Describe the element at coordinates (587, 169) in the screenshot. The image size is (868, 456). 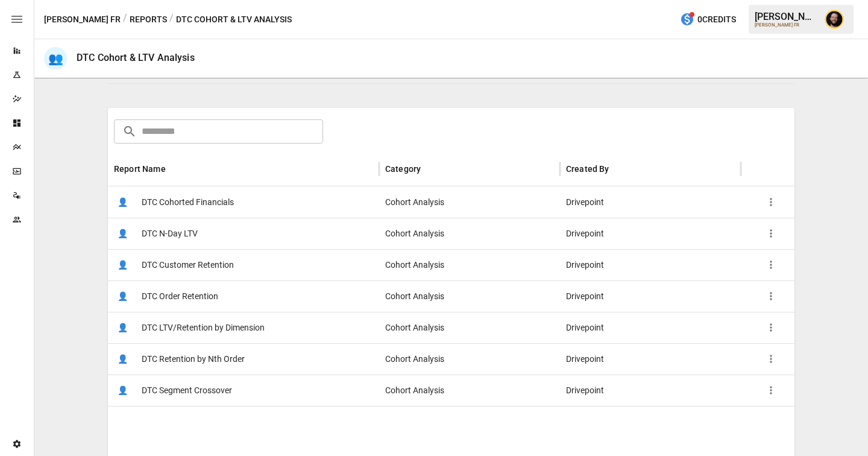
I see `div: Created By` at that location.